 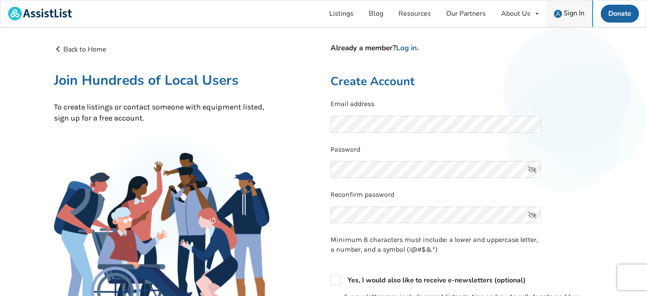 What do you see at coordinates (437, 280) in the screenshot?
I see `strong: Yes, I would also like to receive e-newsletters (optional)` at bounding box center [437, 280].